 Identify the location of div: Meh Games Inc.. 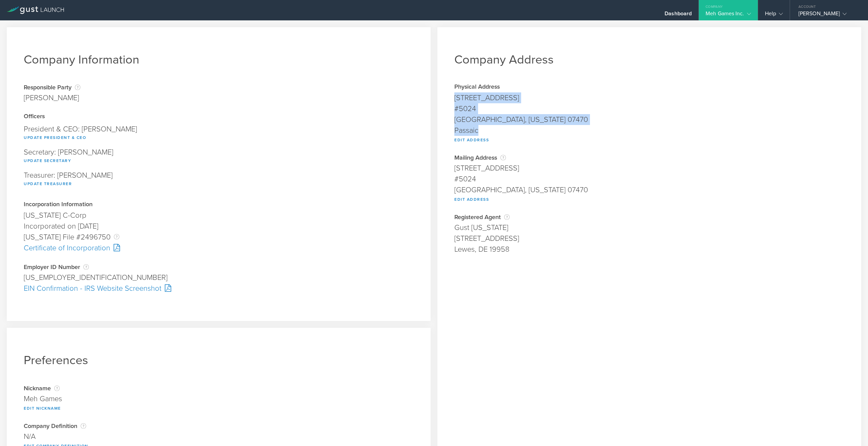
(728, 15).